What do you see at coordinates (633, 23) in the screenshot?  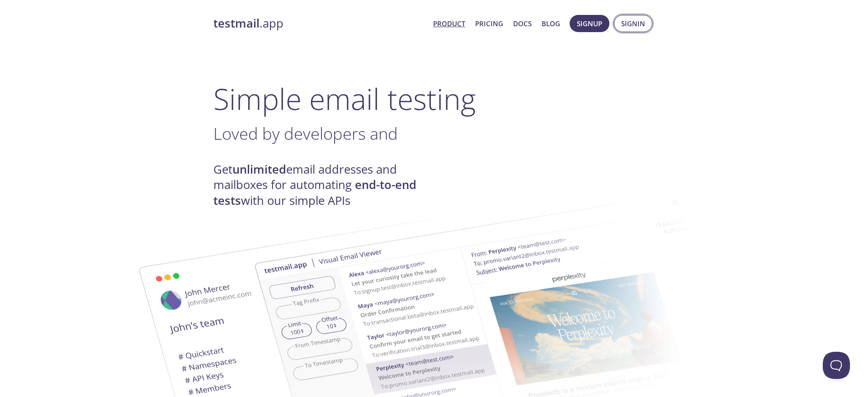 I see `span: Signin` at bounding box center [633, 23].